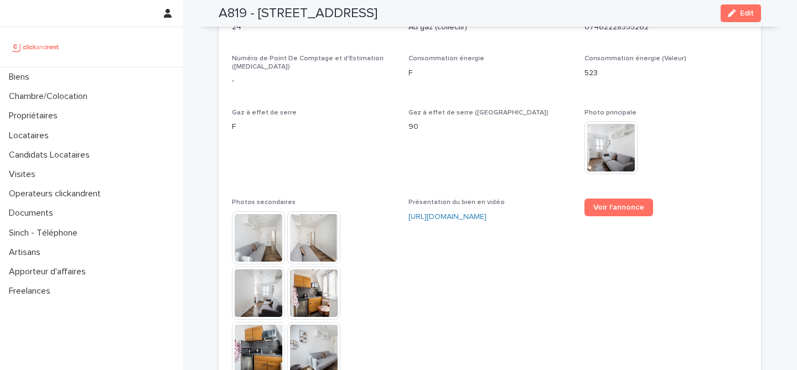  What do you see at coordinates (51, 155) in the screenshot?
I see `p: Candidats Locataires` at bounding box center [51, 155].